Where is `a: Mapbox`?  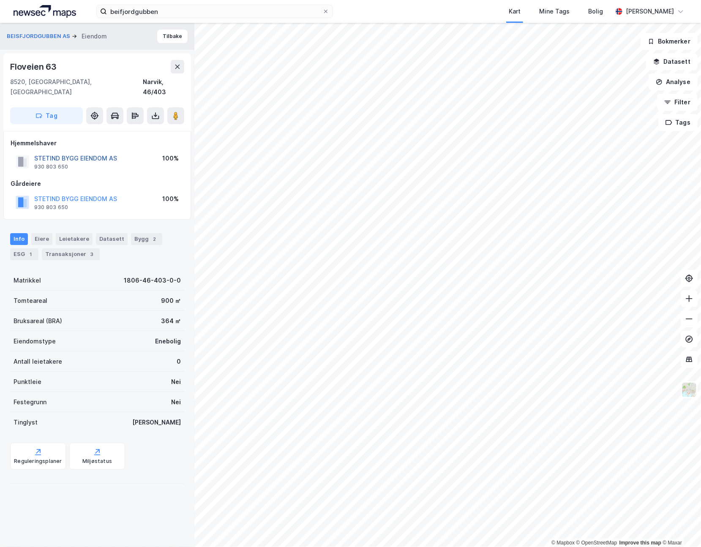 a: Mapbox is located at coordinates (562, 543).